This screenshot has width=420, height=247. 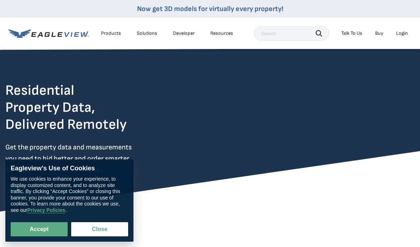 I want to click on div: Solutions, so click(x=147, y=33).